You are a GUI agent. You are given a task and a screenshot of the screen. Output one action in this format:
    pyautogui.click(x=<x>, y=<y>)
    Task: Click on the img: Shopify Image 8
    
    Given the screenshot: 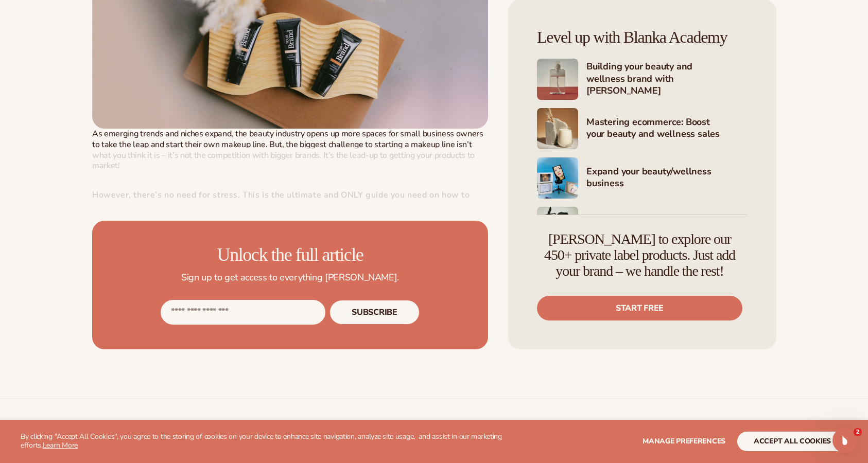 What is the action you would take?
    pyautogui.click(x=557, y=227)
    